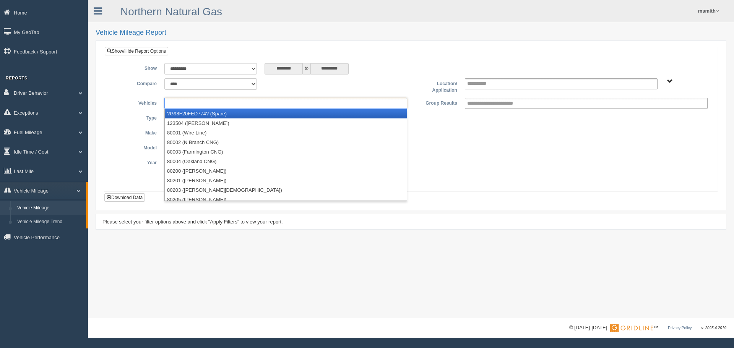 The image size is (734, 348). What do you see at coordinates (286, 152) in the screenshot?
I see `li: 80003 (Farmington CNG)` at bounding box center [286, 152].